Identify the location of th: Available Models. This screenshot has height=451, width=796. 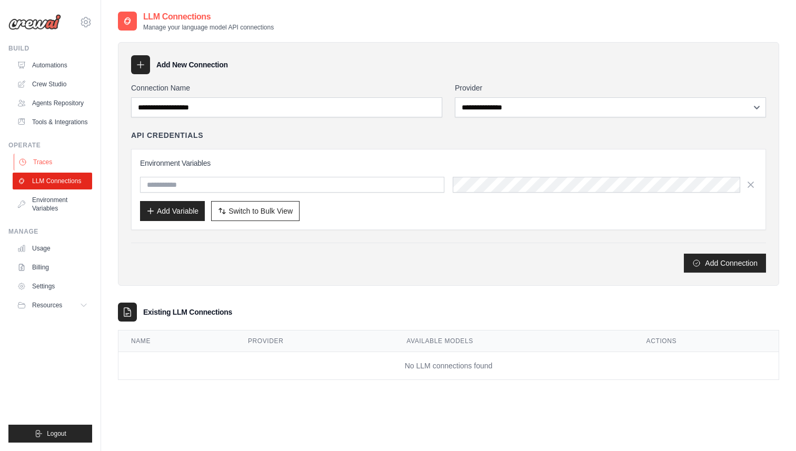
(513, 341).